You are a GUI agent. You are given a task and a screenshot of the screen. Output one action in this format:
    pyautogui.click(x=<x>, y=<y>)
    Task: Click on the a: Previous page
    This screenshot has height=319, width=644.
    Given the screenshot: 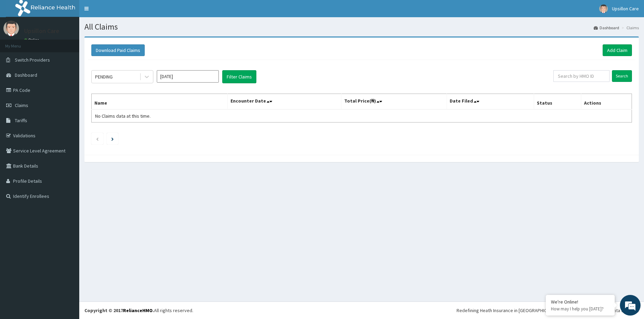 What is the action you would take?
    pyautogui.click(x=97, y=139)
    